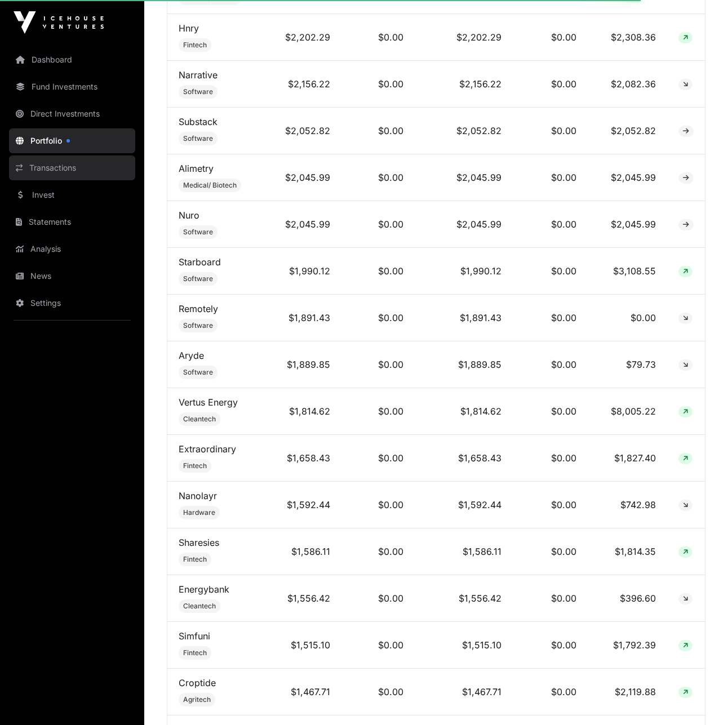  I want to click on a: Dashboard, so click(72, 60).